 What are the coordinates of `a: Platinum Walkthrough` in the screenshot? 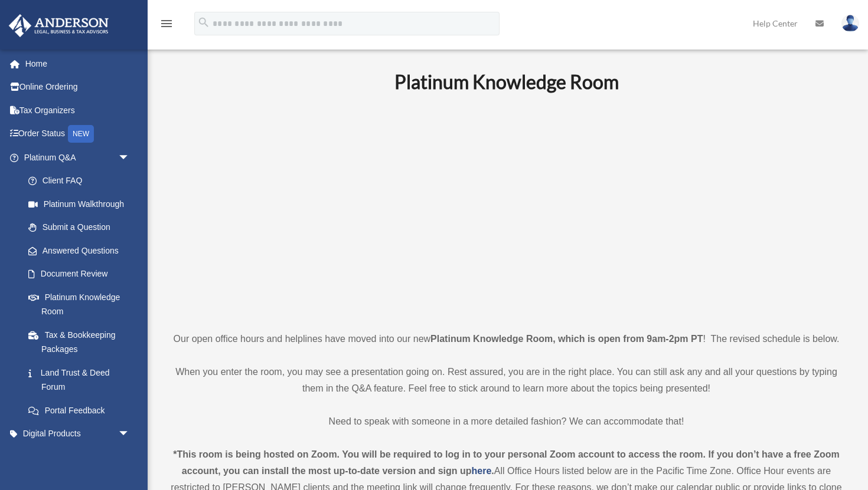 It's located at (82, 204).